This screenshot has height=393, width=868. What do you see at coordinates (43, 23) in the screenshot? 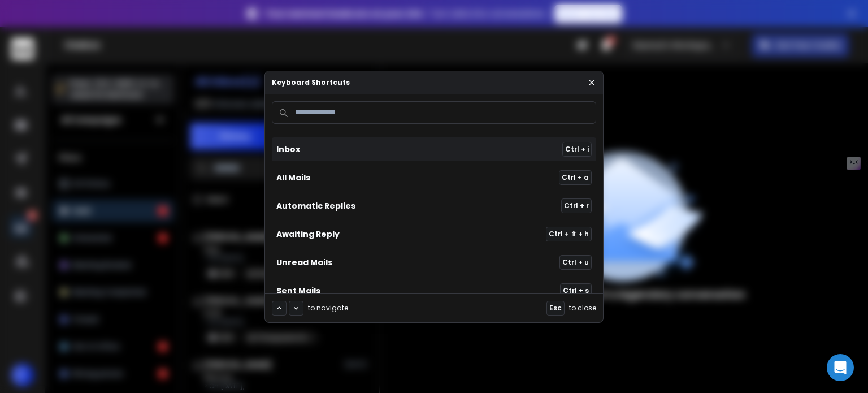
I see `div: v 4.0.25` at bounding box center [43, 23].